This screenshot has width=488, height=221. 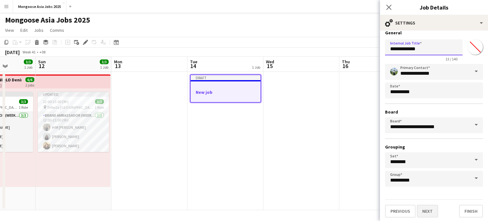 What do you see at coordinates (434, 147) in the screenshot?
I see `h3: Grouping` at bounding box center [434, 147].